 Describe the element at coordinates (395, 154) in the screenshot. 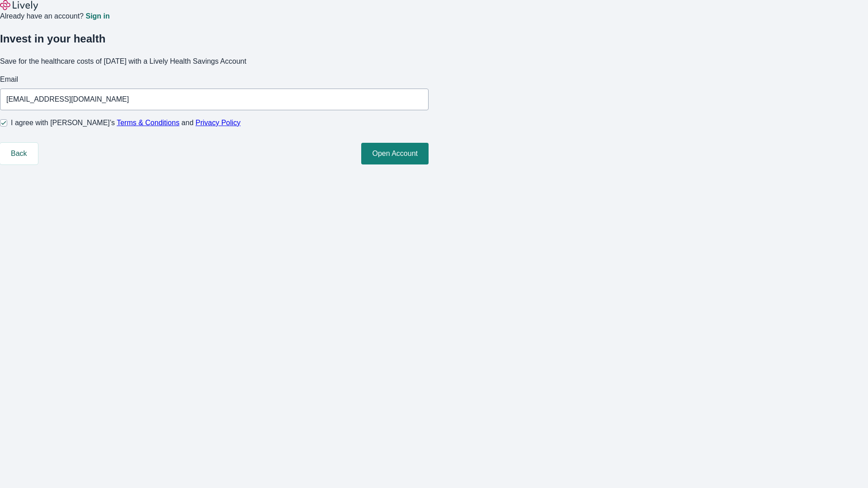

I see `button: Open Account` at that location.